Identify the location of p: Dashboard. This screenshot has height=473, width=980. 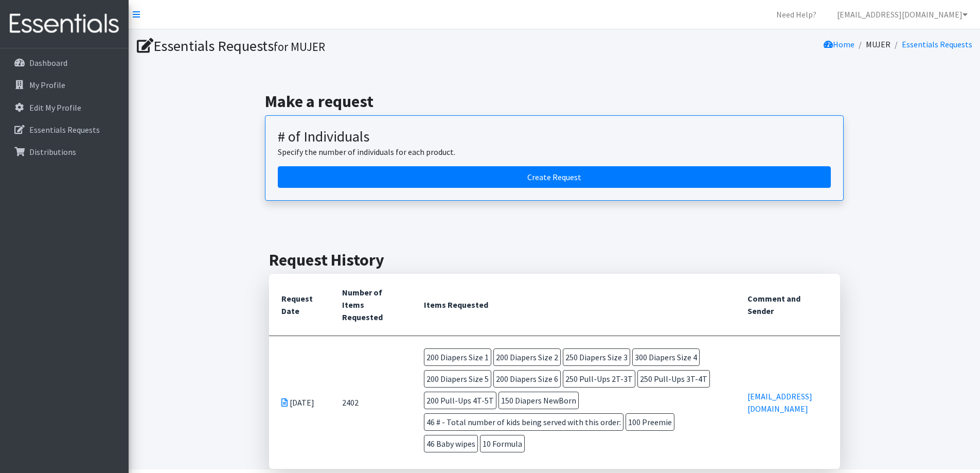
(48, 63).